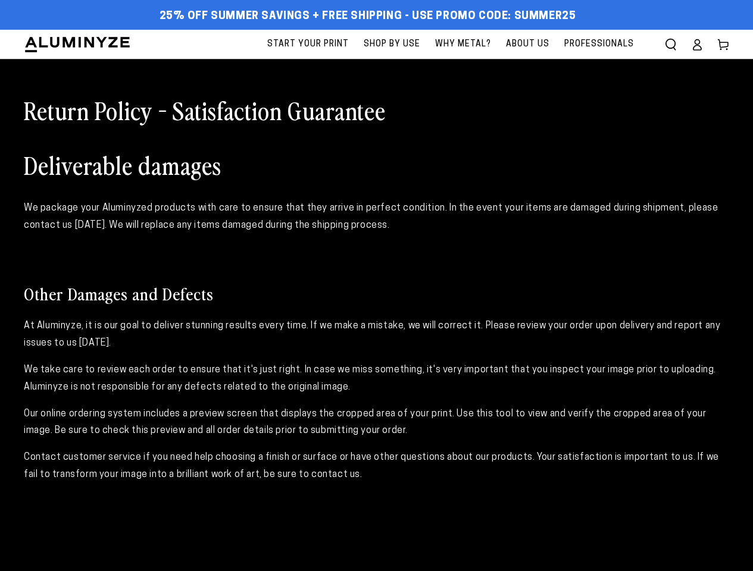  What do you see at coordinates (376, 423) in the screenshot?
I see `p: Our online ordering system includes a preview screen that displays the cropped area of your print...` at bounding box center [376, 423].